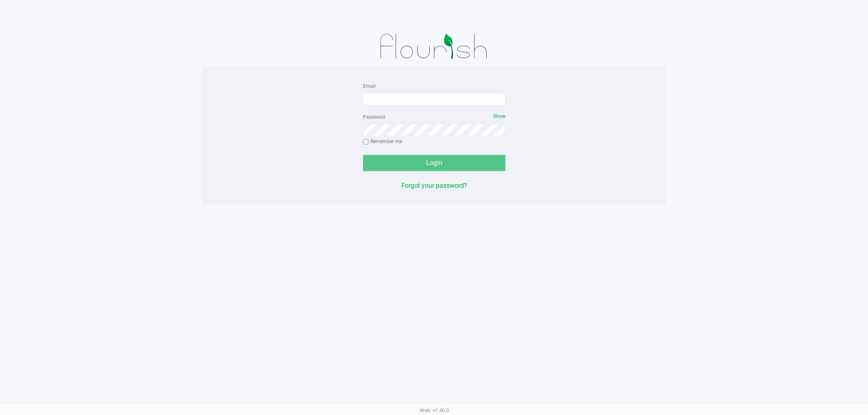  Describe the element at coordinates (369, 86) in the screenshot. I see `label: Email` at that location.